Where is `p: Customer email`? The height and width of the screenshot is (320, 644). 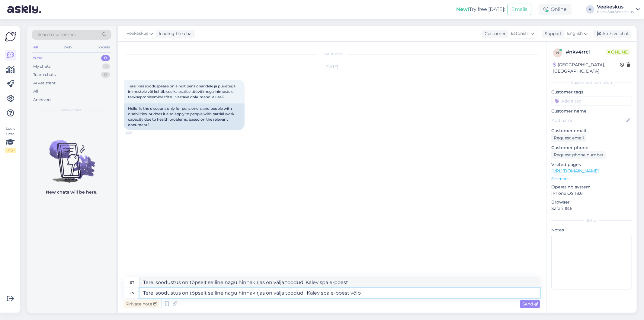
p: Customer email is located at coordinates (591, 131).